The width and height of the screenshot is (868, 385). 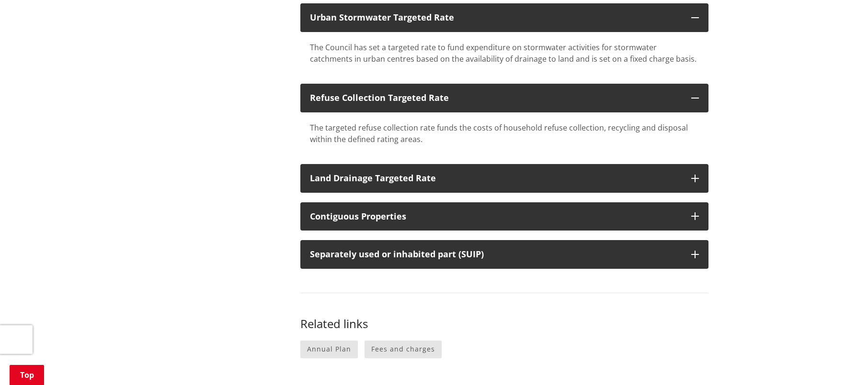 What do you see at coordinates (505, 134) in the screenshot?
I see `div: The targeted refuse collection rate funds the costs of household refuse collection, recycling and...` at bounding box center [505, 134].